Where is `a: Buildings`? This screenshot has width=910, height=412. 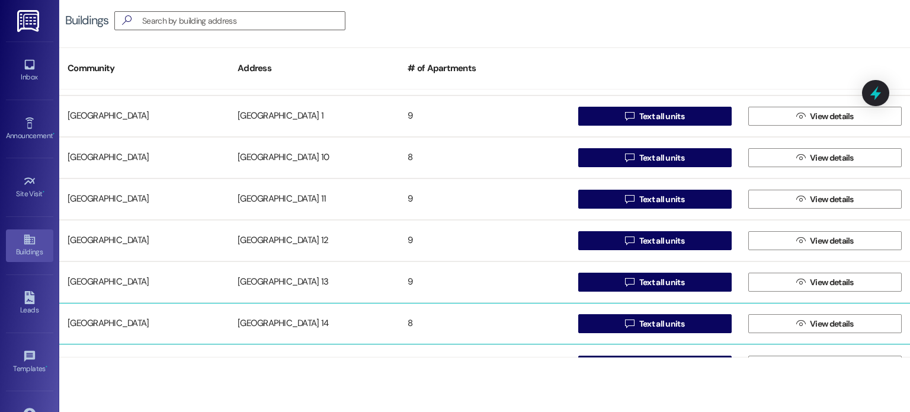
a: Buildings is located at coordinates (30, 245).